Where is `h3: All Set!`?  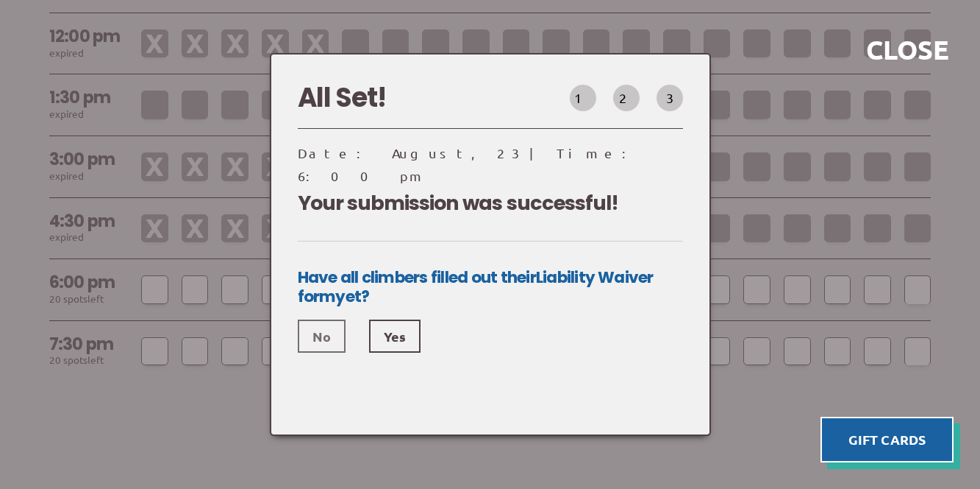 h3: All Set! is located at coordinates (342, 98).